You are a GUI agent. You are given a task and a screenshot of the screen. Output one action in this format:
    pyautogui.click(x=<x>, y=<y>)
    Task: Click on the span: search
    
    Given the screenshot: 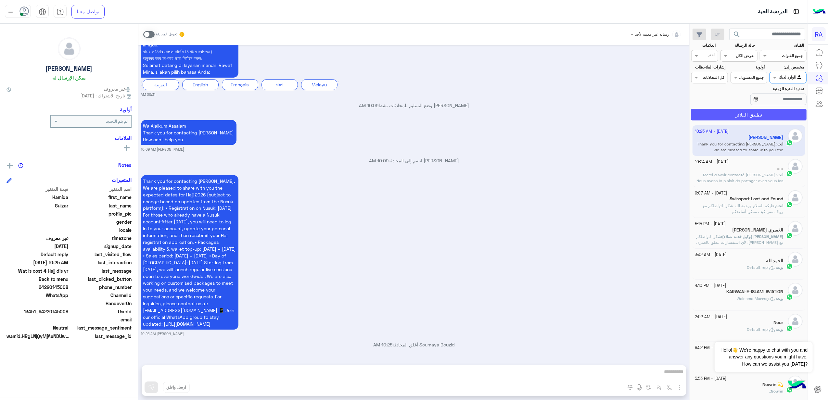 What is the action you would take?
    pyautogui.click(x=737, y=34)
    